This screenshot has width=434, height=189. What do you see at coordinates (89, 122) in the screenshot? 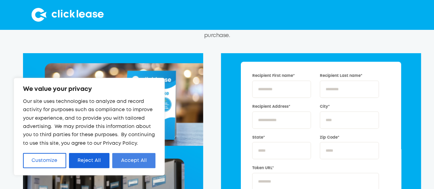
I see `span: Our site uses technologies to analyze and record activity for purposes such as compliance to impr...` at bounding box center [89, 122].